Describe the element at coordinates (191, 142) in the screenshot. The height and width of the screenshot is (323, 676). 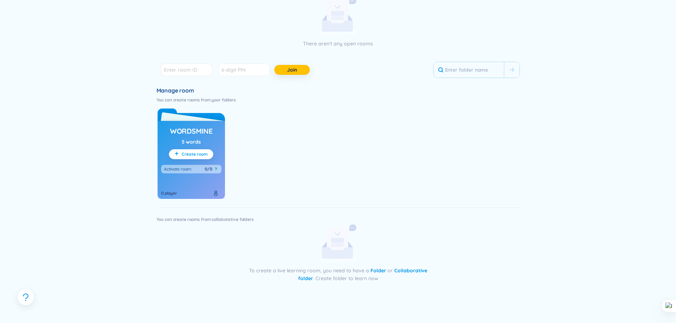
I see `div: 5 words` at that location.